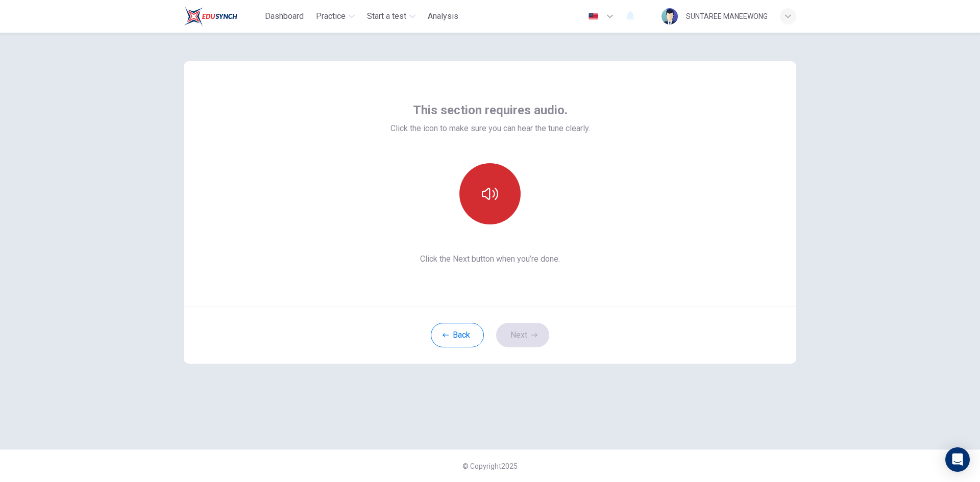 The image size is (980, 482). I want to click on button: Back, so click(457, 335).